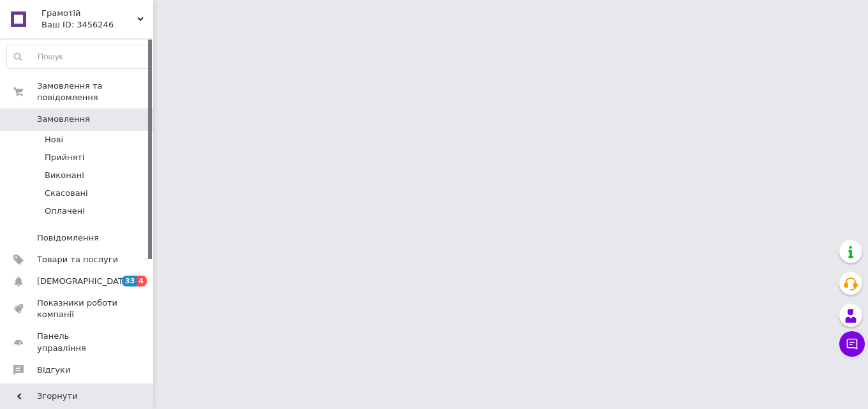  Describe the element at coordinates (97, 25) in the screenshot. I see `div: Ваш ID: 3456246` at that location.